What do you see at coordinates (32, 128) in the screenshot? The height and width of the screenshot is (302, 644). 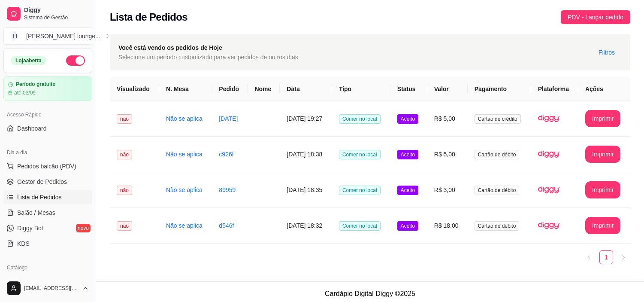 I see `span: Dashboard` at bounding box center [32, 128].